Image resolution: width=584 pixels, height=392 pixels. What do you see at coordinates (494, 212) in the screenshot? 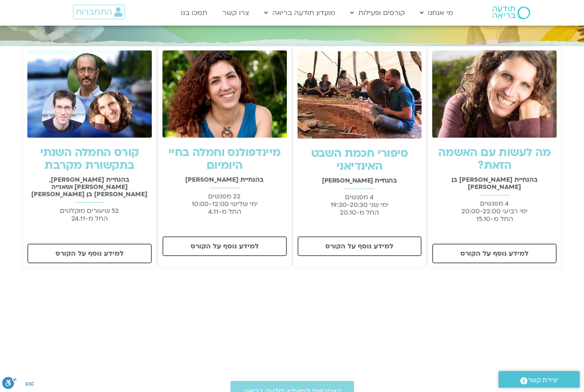
I see `p: 4 מפגשים ימי רביעי 20:00-22:00 החל מ-15.10` at bounding box center [494, 212].